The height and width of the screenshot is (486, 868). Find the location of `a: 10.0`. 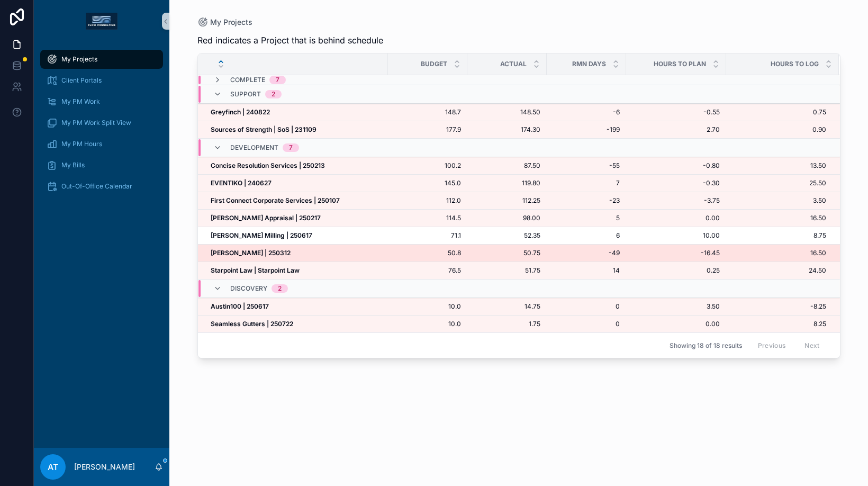

a: 10.0 is located at coordinates (428, 324).